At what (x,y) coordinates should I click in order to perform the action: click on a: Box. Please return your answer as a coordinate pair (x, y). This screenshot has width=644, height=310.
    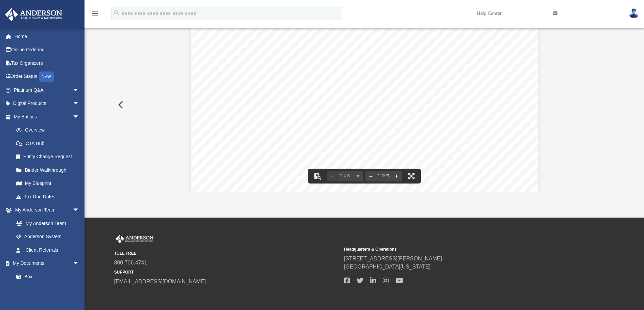
    Looking at the image, I should click on (46, 277).